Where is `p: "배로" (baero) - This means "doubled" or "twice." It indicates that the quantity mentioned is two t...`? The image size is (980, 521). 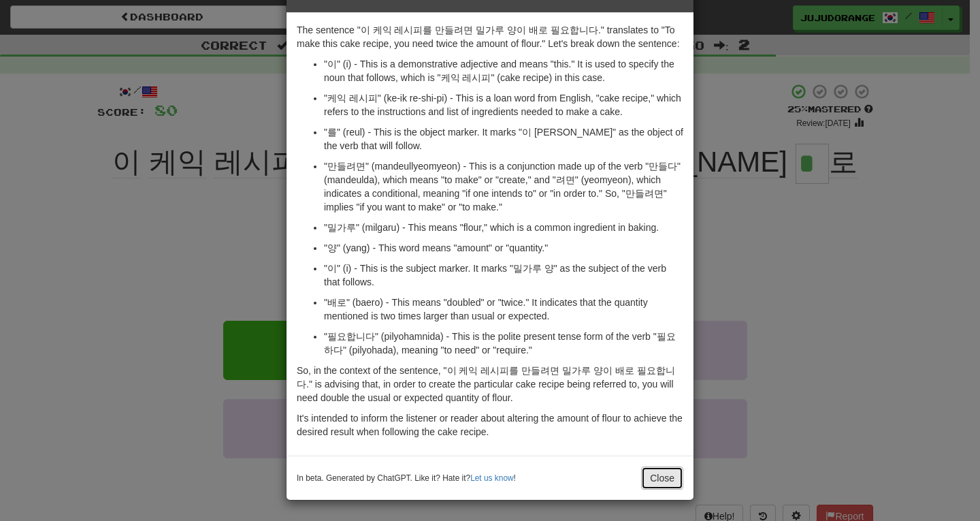
p: "배로" (baero) - This means "doubled" or "twice." It indicates that the quantity mentioned is two t... is located at coordinates (503, 309).